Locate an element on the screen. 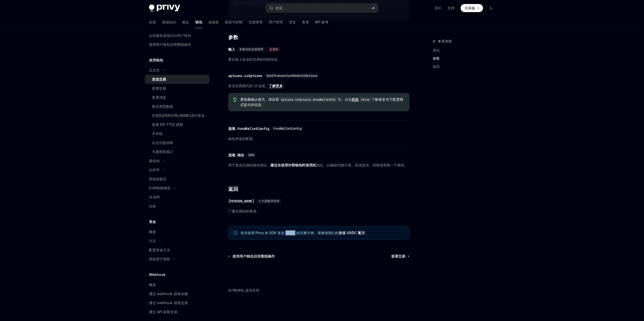 The height and width of the screenshot is (321, 644). font: 选项.地址 is located at coordinates (236, 155).